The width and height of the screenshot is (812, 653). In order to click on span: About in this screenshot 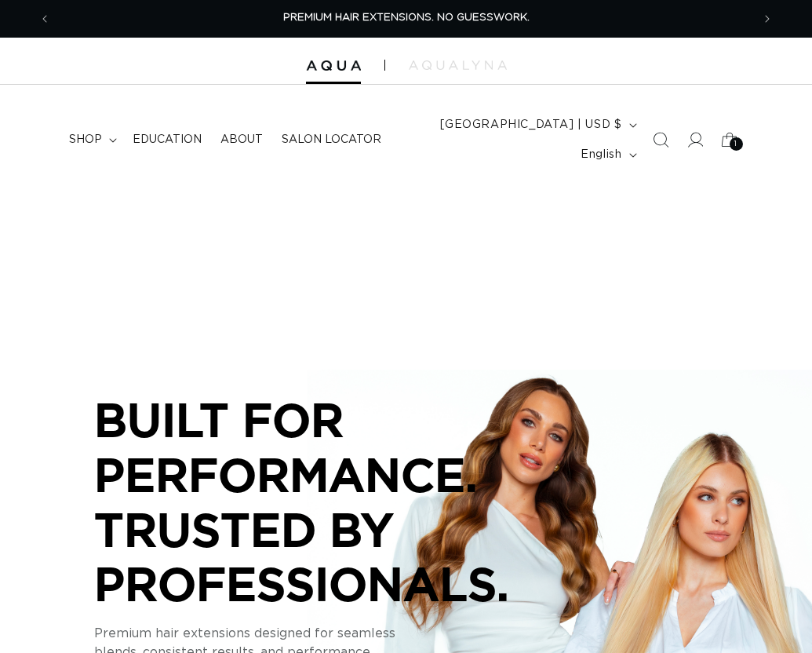, I will do `click(241, 139)`.